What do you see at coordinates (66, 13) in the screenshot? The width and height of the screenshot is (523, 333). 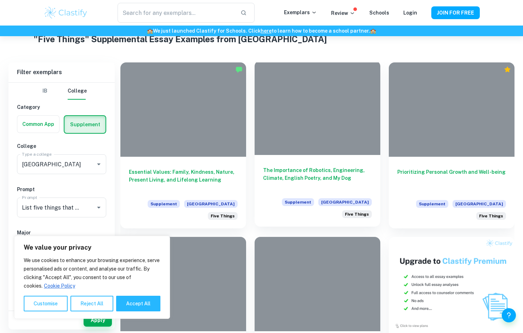 I see `a: Clastify logo` at bounding box center [66, 13].